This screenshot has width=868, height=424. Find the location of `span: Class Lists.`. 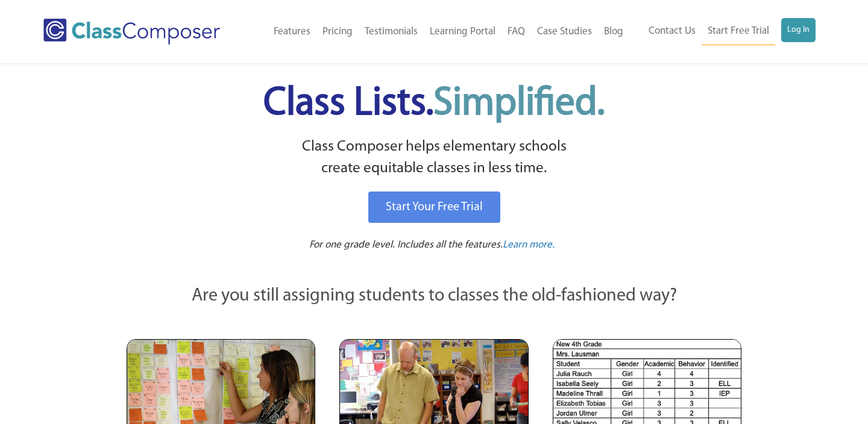

span: Class Lists. is located at coordinates (434, 104).